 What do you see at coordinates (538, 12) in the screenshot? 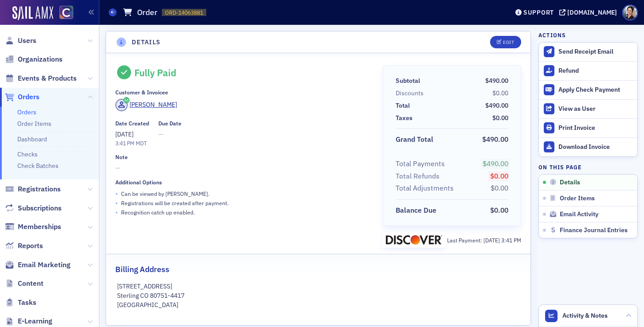
I see `div: Support` at bounding box center [538, 12].